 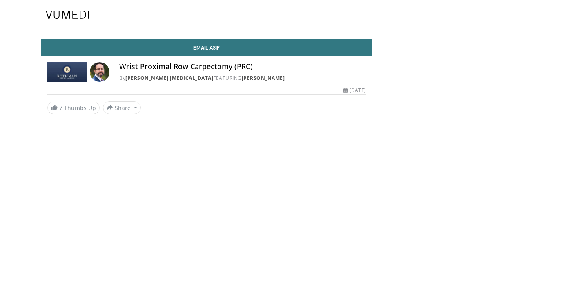 What do you see at coordinates (74, 107) in the screenshot?
I see `a: 7 Thumbs Up` at bounding box center [74, 107].